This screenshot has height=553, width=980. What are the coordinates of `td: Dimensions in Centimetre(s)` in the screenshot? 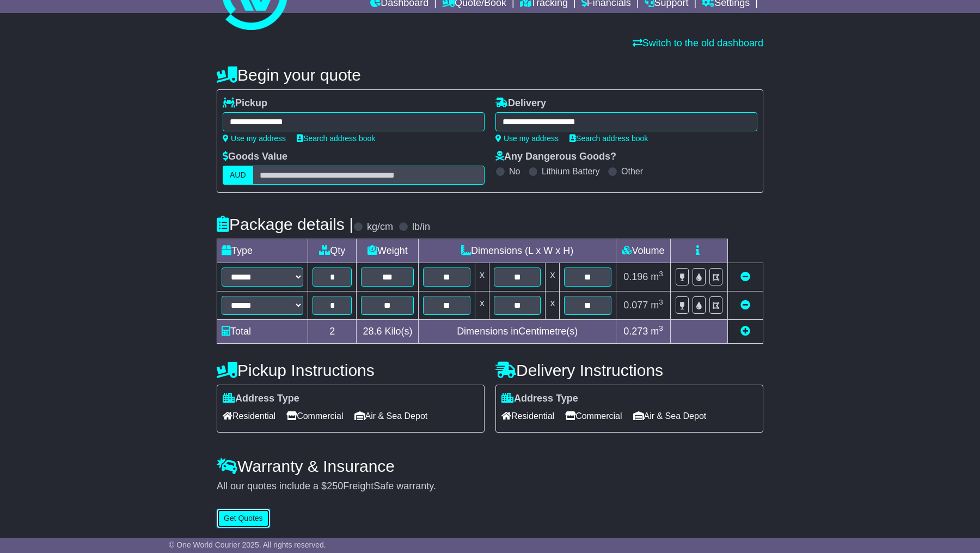 It's located at (517, 332).